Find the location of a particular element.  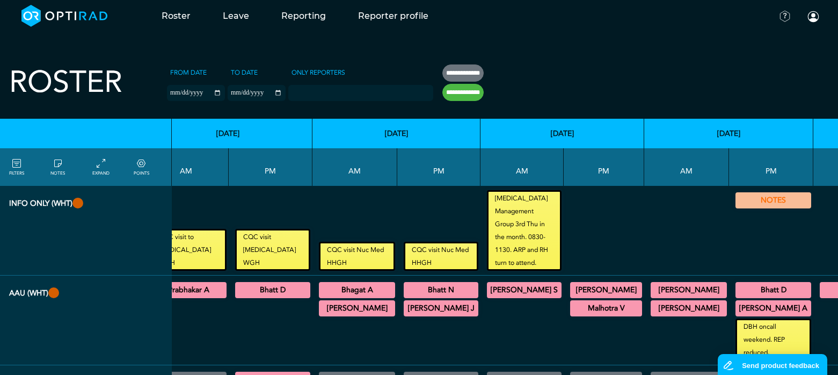

input: null is located at coordinates (316, 91).